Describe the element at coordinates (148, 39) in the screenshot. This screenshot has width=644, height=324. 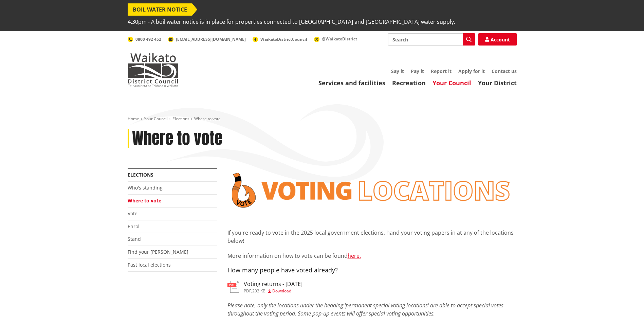
I see `span: 0800 492 452` at that location.